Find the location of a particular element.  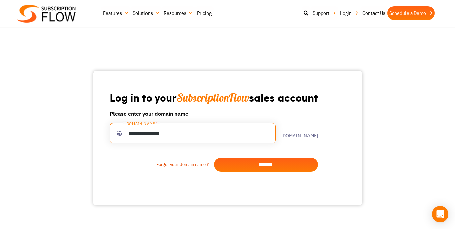

div: Open Intercom Messenger is located at coordinates (440, 214).